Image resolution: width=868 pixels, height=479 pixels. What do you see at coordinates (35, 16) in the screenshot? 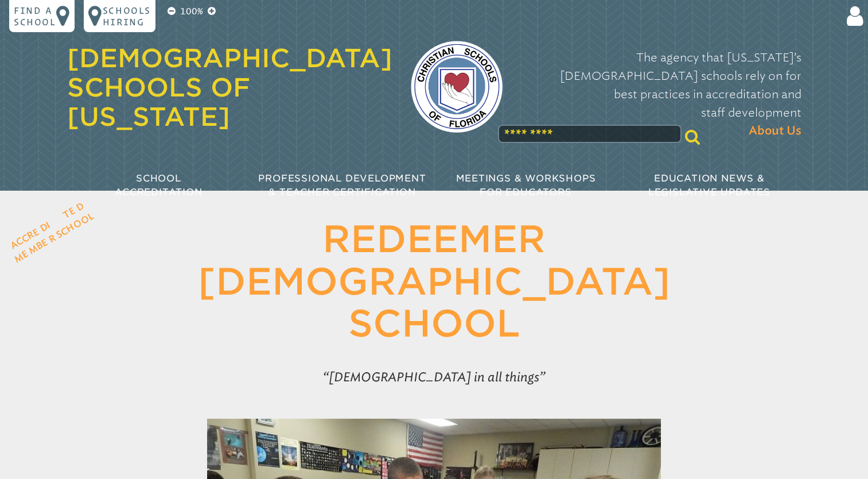
I see `p: Find a school` at bounding box center [35, 16].